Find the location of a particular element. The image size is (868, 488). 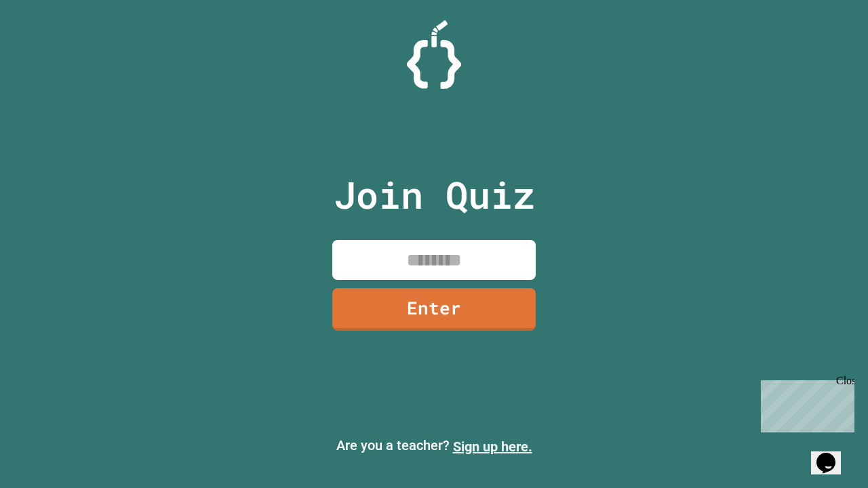

p: Are you a teacher? is located at coordinates (434, 446).